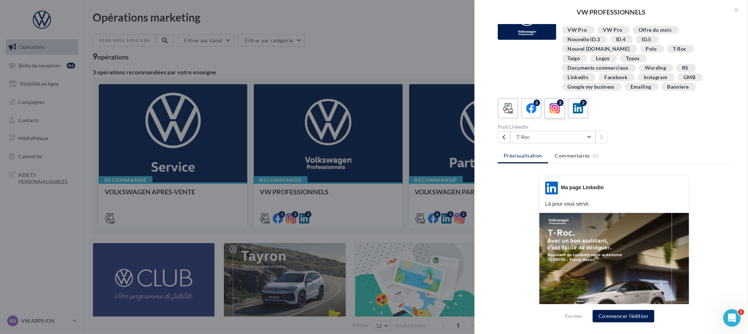  Describe the element at coordinates (574, 316) in the screenshot. I see `button: Fermer` at that location.